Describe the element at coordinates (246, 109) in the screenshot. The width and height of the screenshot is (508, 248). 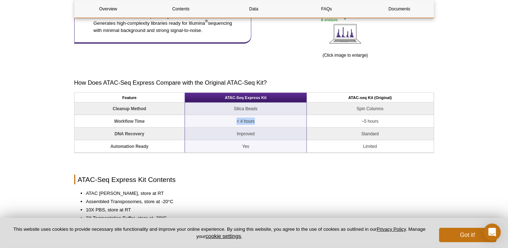
I see `td: Silica Beads` at that location.